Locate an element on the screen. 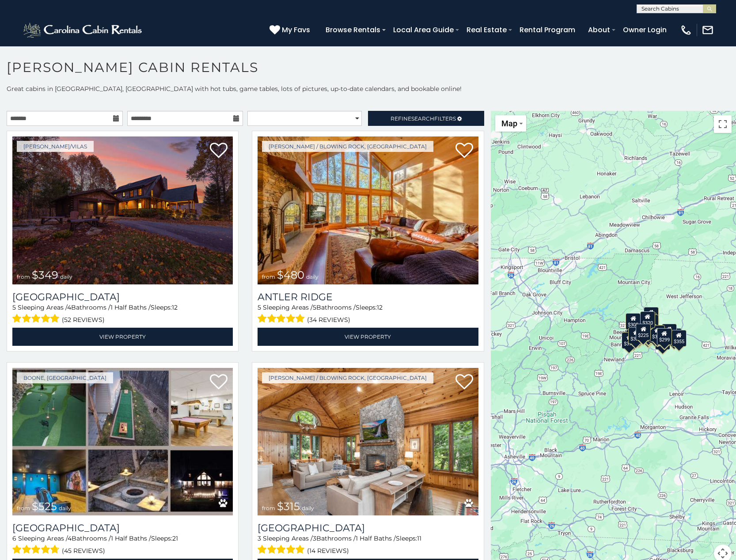 The height and width of the screenshot is (560, 736). div: $305 is located at coordinates (634, 321).